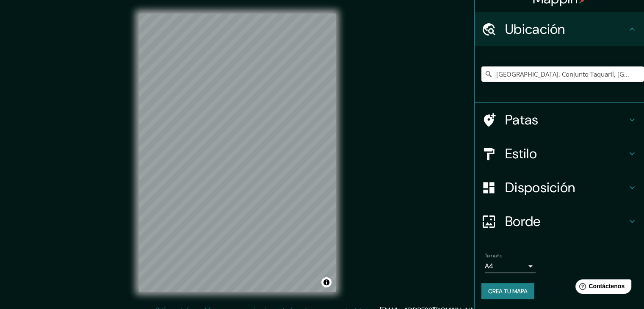 The height and width of the screenshot is (309, 644). What do you see at coordinates (489, 266) in the screenshot?
I see `font: A4` at bounding box center [489, 266].